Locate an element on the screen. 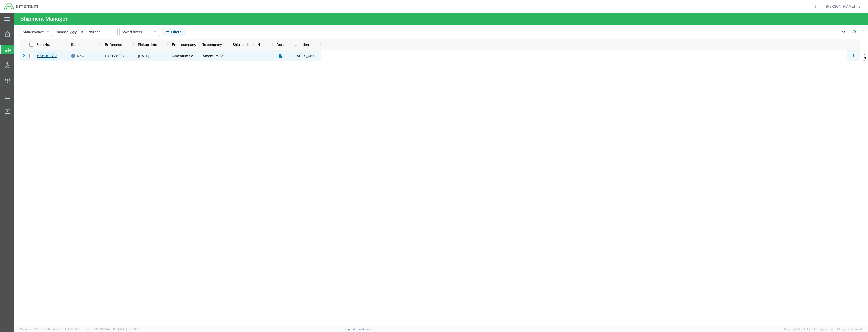 The image size is (868, 332). span: 08/15/2025 is located at coordinates (143, 56).